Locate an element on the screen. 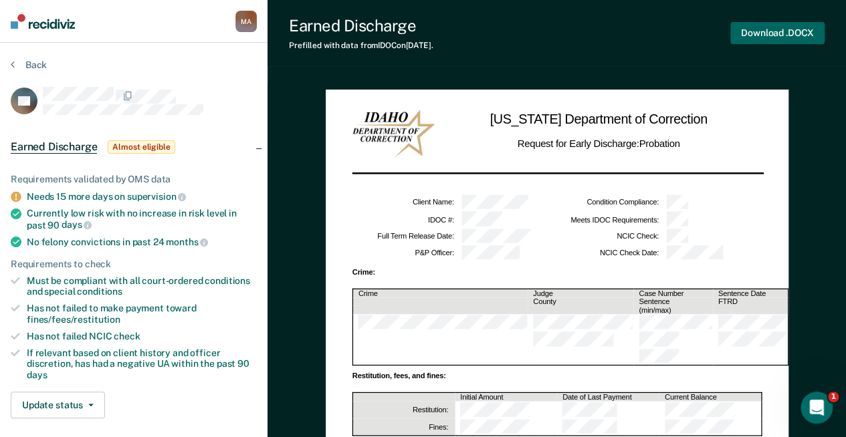 This screenshot has width=846, height=437. th: (min/max) is located at coordinates (673, 310).